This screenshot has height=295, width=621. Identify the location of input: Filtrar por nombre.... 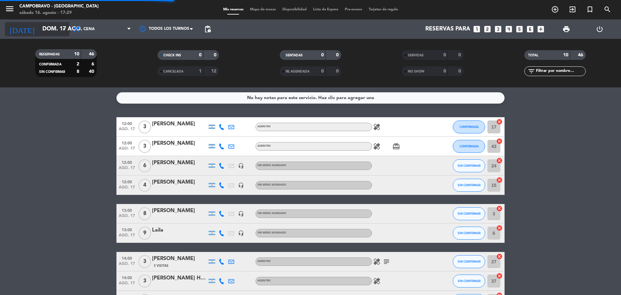
(560, 71).